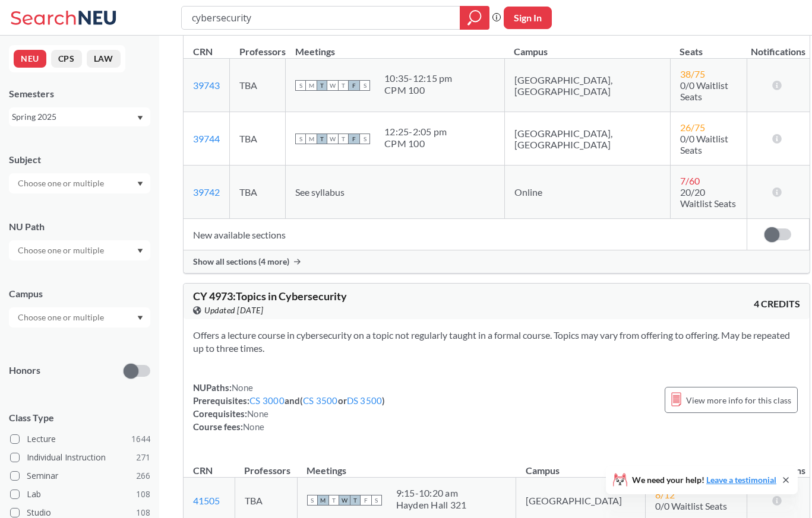  Describe the element at coordinates (321, 401) in the screenshot. I see `a: CS 3500` at that location.